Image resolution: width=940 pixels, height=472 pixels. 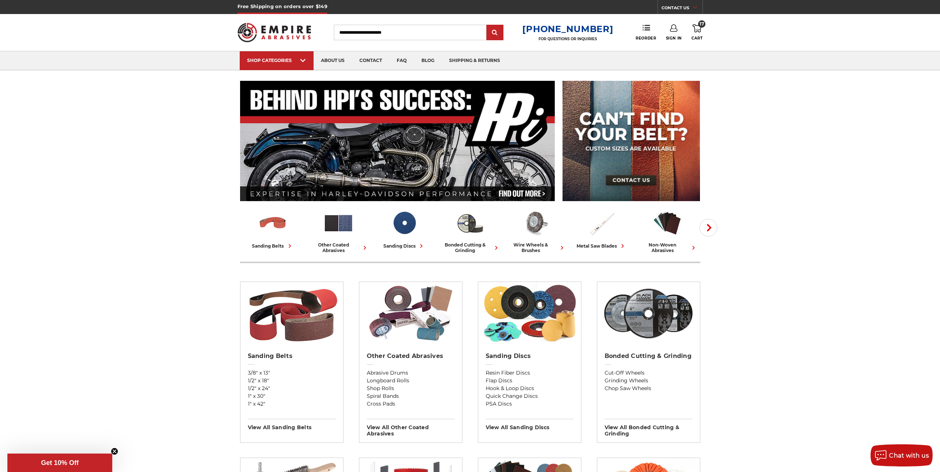 What do you see at coordinates (292, 356) in the screenshot?
I see `h2: Sanding Belts` at bounding box center [292, 356].